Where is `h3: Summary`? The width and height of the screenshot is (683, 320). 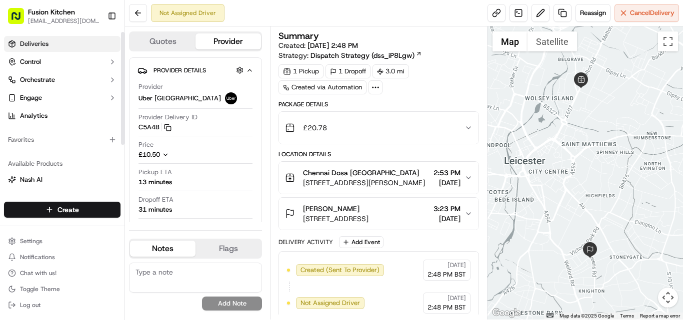
h3: Summary is located at coordinates (298, 36).